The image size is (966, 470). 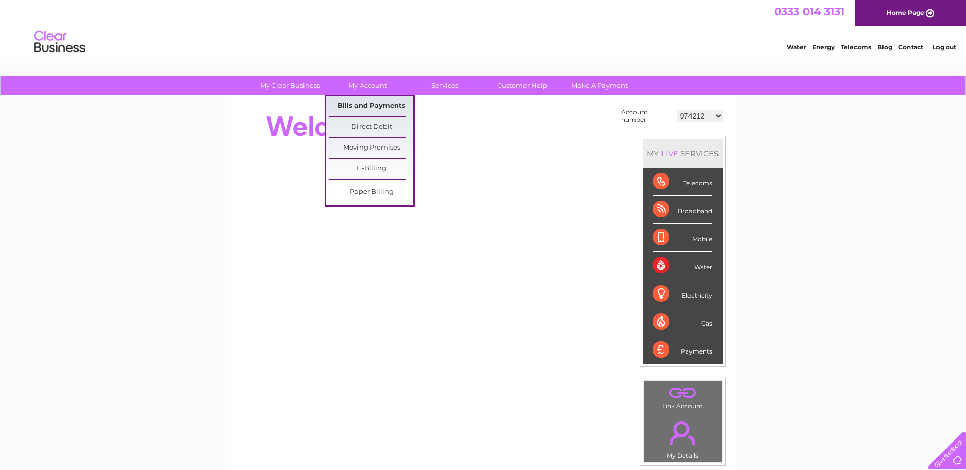 What do you see at coordinates (682, 238) in the screenshot?
I see `div: Mobile` at bounding box center [682, 238].